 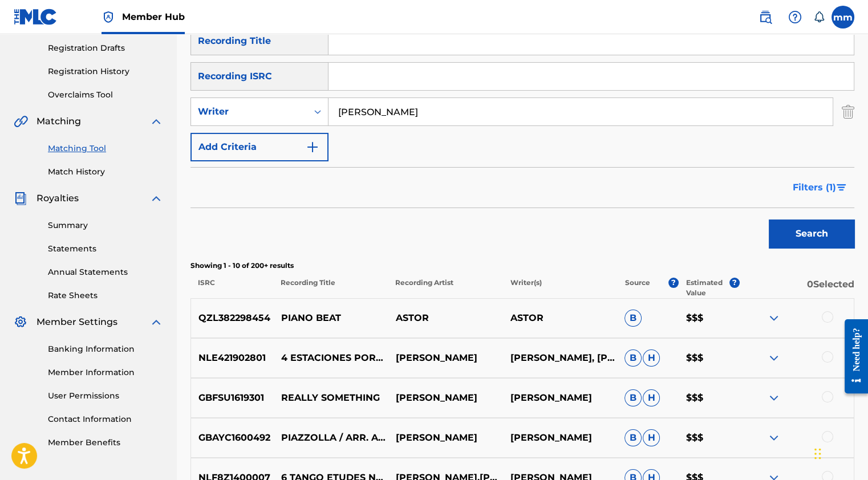 I want to click on p: PIANO BEAT, so click(x=331, y=318).